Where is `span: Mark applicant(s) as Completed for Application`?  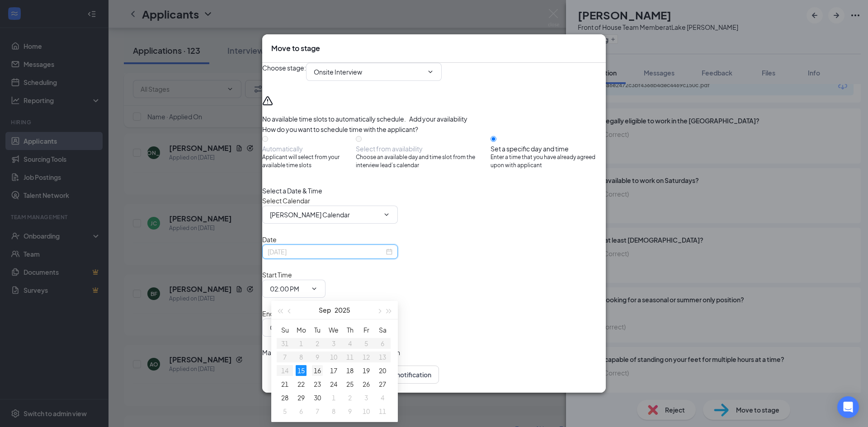
span: Mark applicant(s) as Completed for Application is located at coordinates (331, 352).